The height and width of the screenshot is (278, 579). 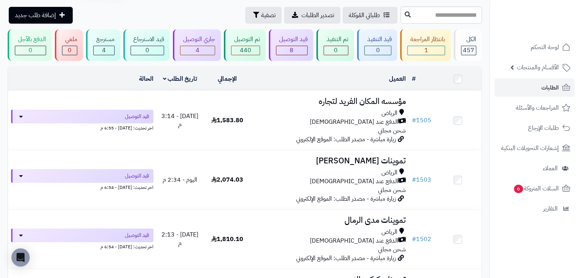 I want to click on a: #1502, so click(x=421, y=239).